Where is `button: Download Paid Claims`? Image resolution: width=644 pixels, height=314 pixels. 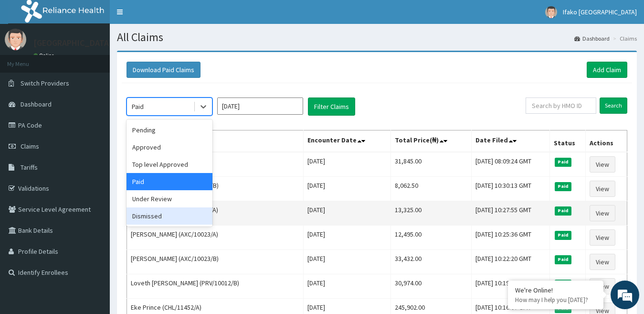 button: Download Paid Claims is located at coordinates (163, 70).